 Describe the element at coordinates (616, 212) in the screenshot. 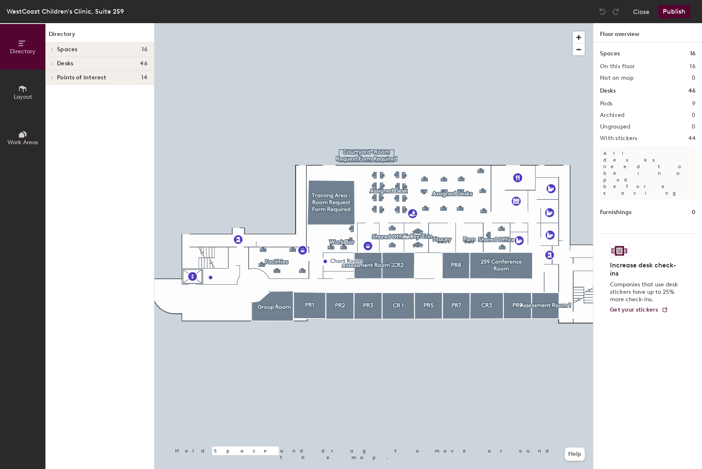

I see `h1: Furnishings` at that location.